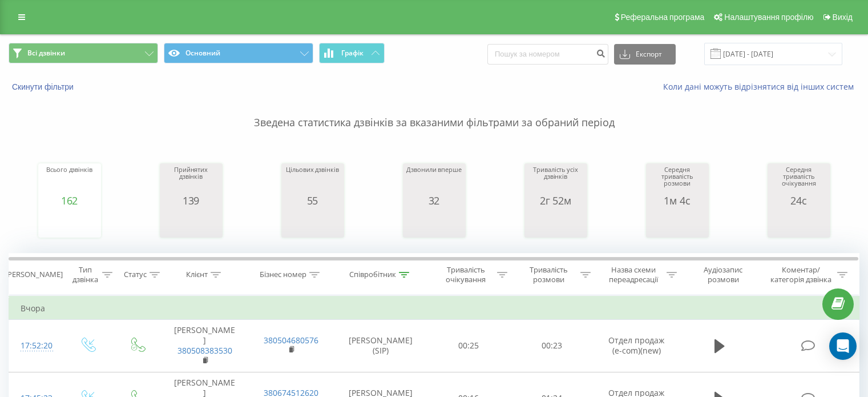 This screenshot has height=397, width=868. What do you see at coordinates (551, 346) in the screenshot?
I see `td: 00:23` at bounding box center [551, 346].